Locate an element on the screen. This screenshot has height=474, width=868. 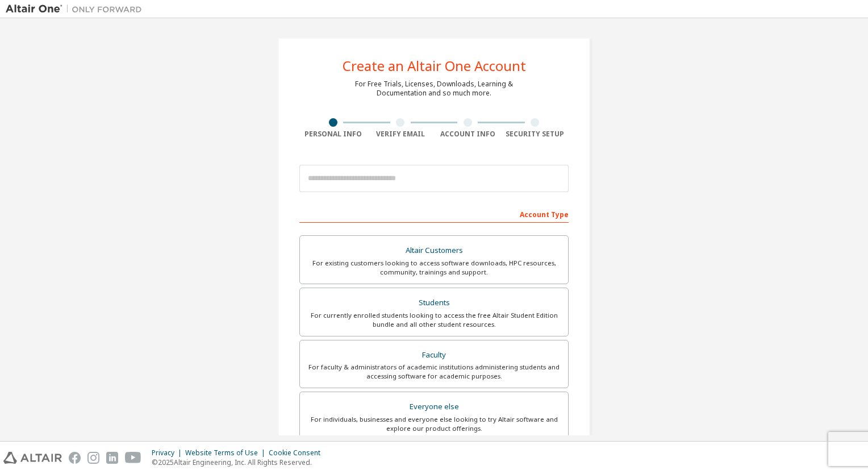
div: Account Info is located at coordinates (468, 135).